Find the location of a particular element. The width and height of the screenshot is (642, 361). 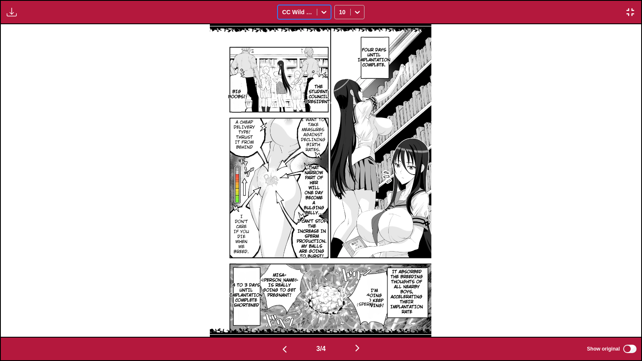

p: A cheap delivery type! Thrust it from behind is located at coordinates (244, 135).